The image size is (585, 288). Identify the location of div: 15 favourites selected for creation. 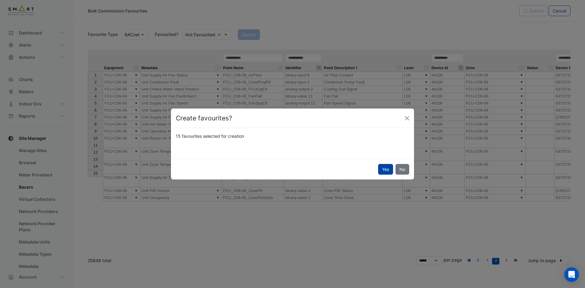
(293, 136).